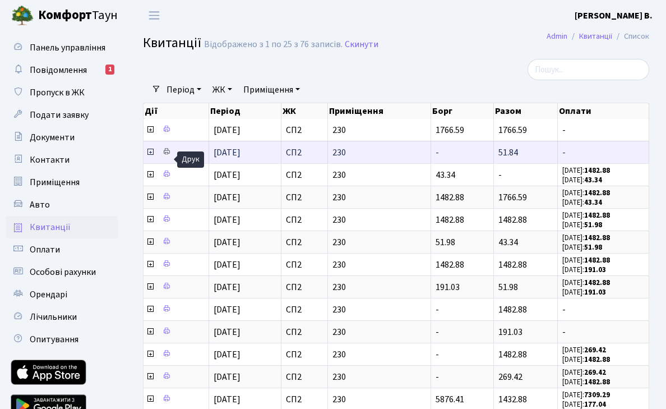 This screenshot has height=409, width=666. Describe the element at coordinates (62, 137) in the screenshot. I see `a: Документи` at that location.